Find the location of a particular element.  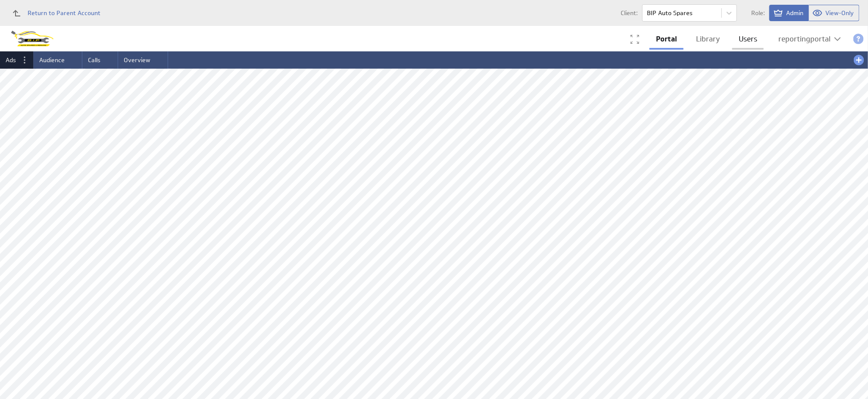

div: Enter full screen (TV) mode is located at coordinates (635, 39).